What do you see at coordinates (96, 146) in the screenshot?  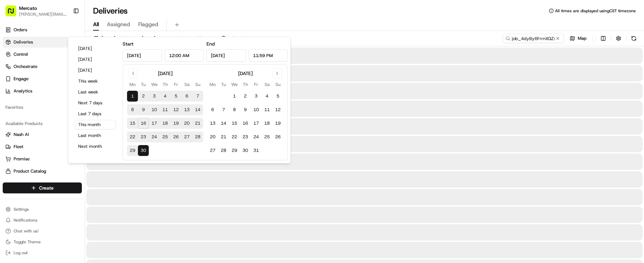 I see `button: Next month` at bounding box center [96, 146].